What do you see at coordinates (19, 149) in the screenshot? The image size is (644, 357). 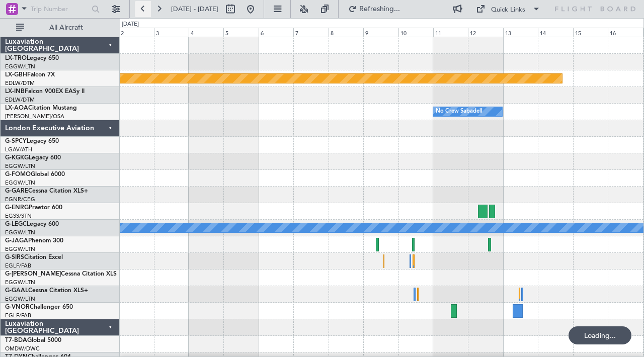 I see `a: LGAV/ATH` at bounding box center [19, 149].